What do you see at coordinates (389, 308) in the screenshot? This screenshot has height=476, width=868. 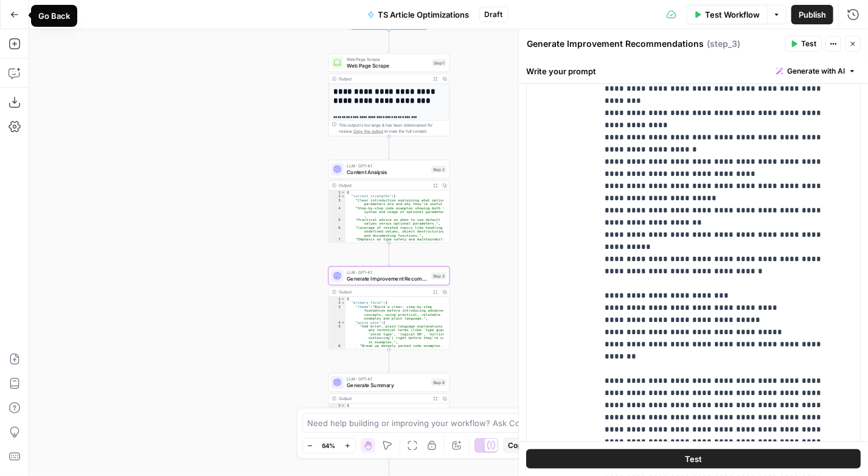 I see `div: LLM · GPT-4.1Generate Improvement RecommendationsStep 3Output{ "primary_focus":{ "theme":"Build a...` at bounding box center [389, 308].